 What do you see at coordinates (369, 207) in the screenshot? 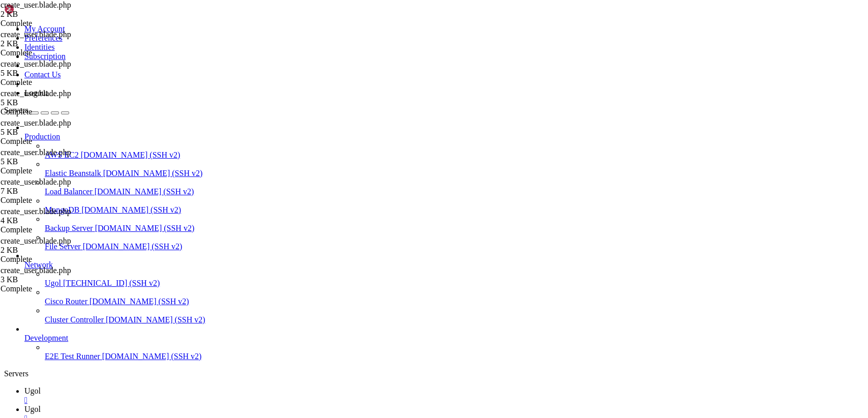
I see `x-row: 13 additional security updates can be applied with ESM Apps.` at bounding box center [369, 207].